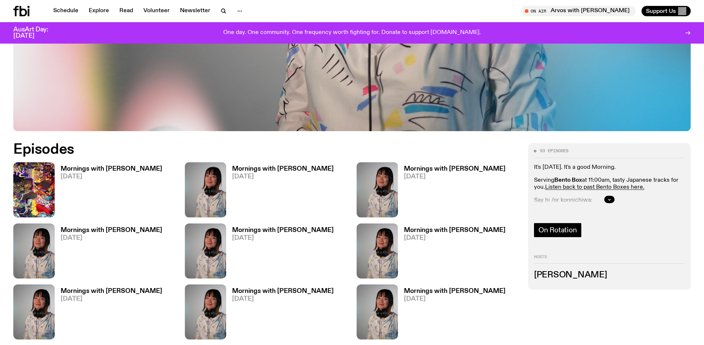 Image resolution: width=704 pixels, height=345 pixels. Describe the element at coordinates (126, 11) in the screenshot. I see `a: Read` at that location.